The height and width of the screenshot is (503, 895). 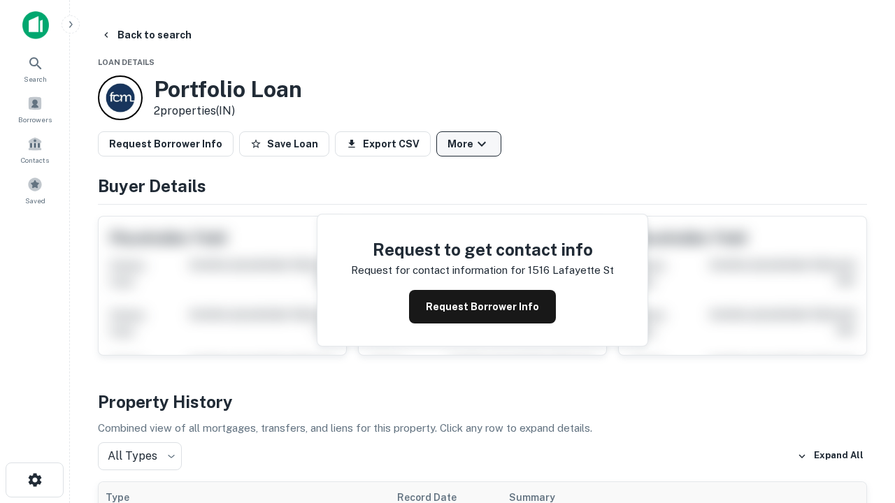 What do you see at coordinates (284, 144) in the screenshot?
I see `button: Save Loan` at bounding box center [284, 144].